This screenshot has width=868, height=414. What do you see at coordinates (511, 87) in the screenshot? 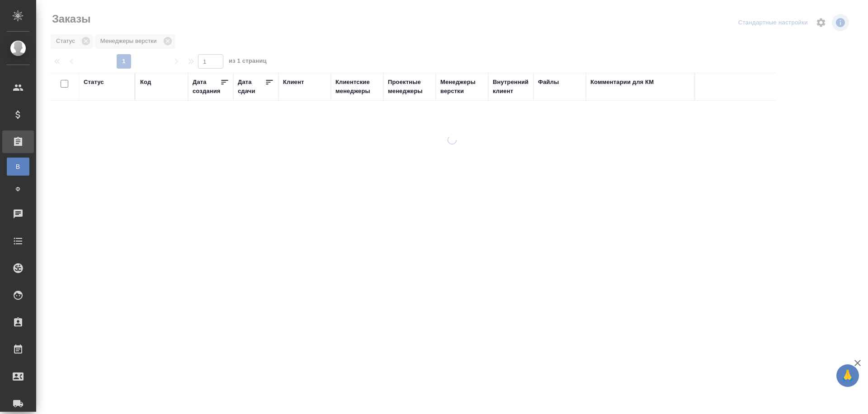
I see `div: Внутренний клиент` at bounding box center [511, 87].